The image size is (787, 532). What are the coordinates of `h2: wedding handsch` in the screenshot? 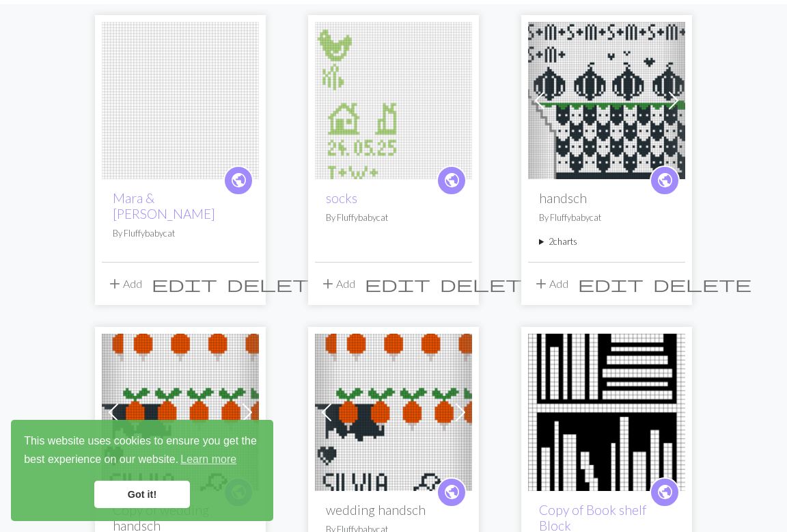 It's located at (394, 509).